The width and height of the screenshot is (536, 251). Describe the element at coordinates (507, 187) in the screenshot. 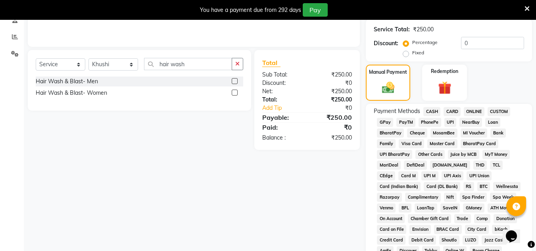

I see `span: Wellnessta` at that location.